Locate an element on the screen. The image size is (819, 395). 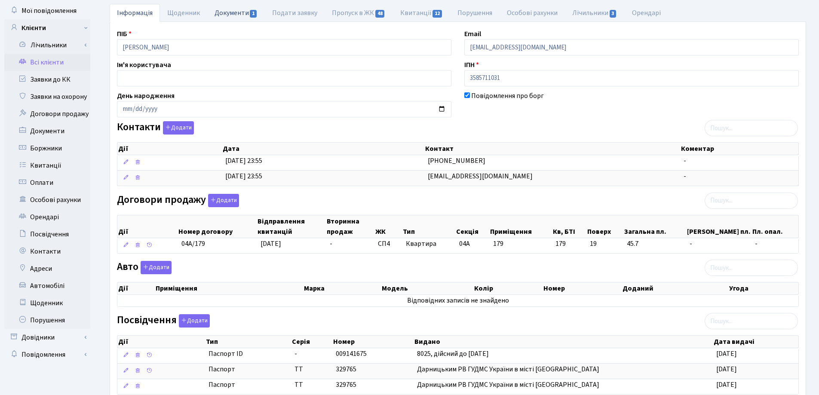
a: Оплати is located at coordinates (47, 183).